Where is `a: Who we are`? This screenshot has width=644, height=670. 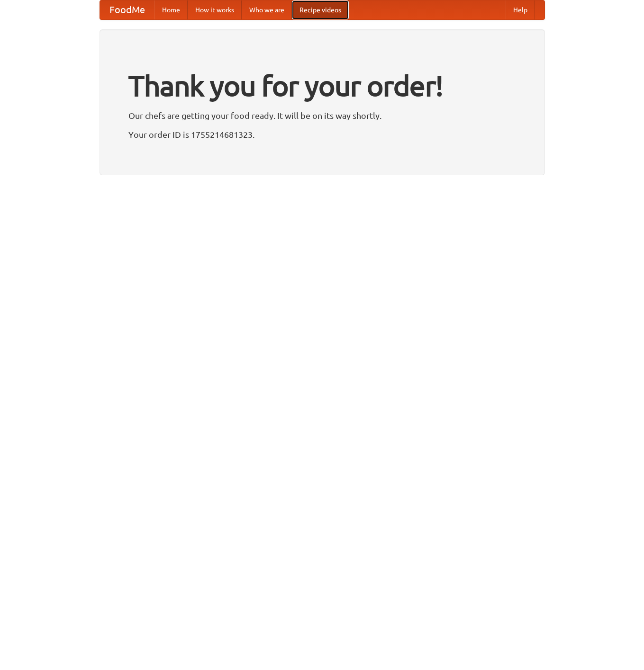 a: Who we are is located at coordinates (266, 10).